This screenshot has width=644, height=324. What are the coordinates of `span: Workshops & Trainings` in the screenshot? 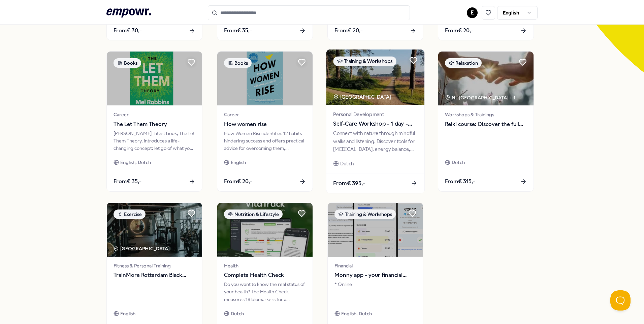 It's located at (486, 114).